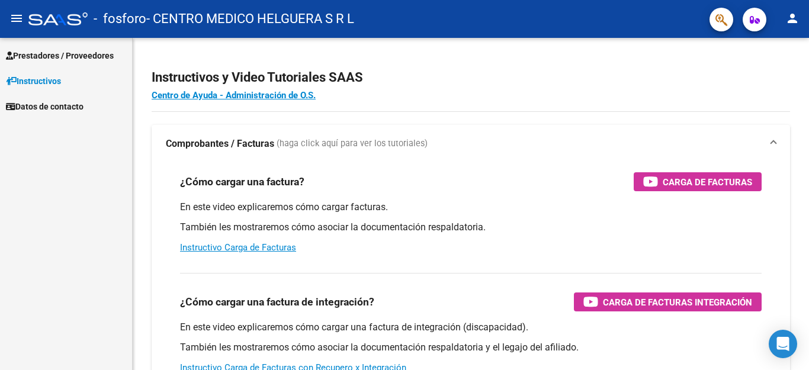 Image resolution: width=809 pixels, height=370 pixels. What do you see at coordinates (471, 207) in the screenshot?
I see `p: En este video explicaremos cómo cargar facturas.` at bounding box center [471, 207].